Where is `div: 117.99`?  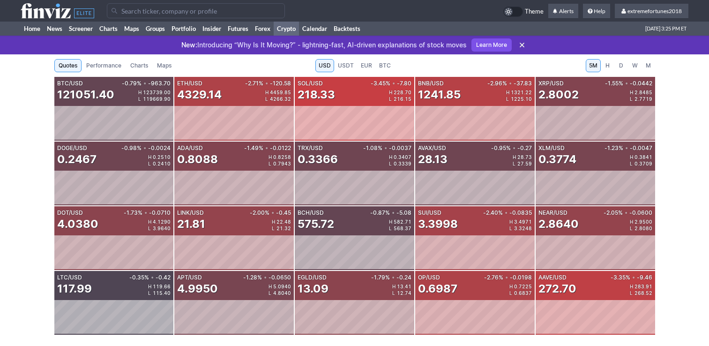 div: 117.99 is located at coordinates (74, 289).